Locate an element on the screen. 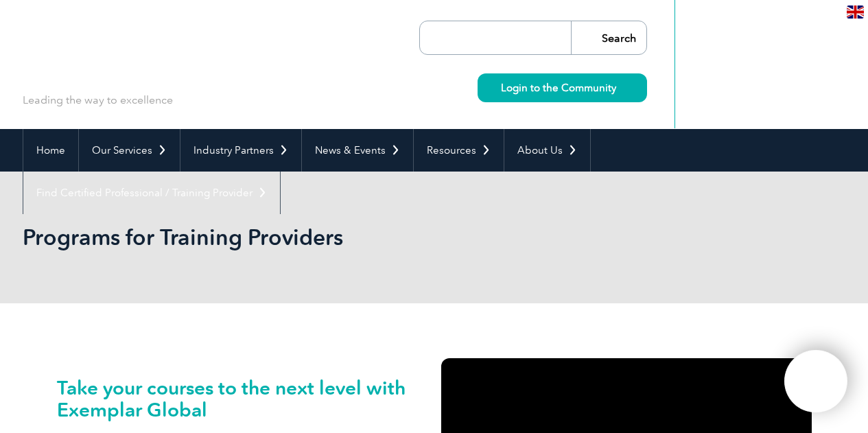  a: News & Events is located at coordinates (357, 150).